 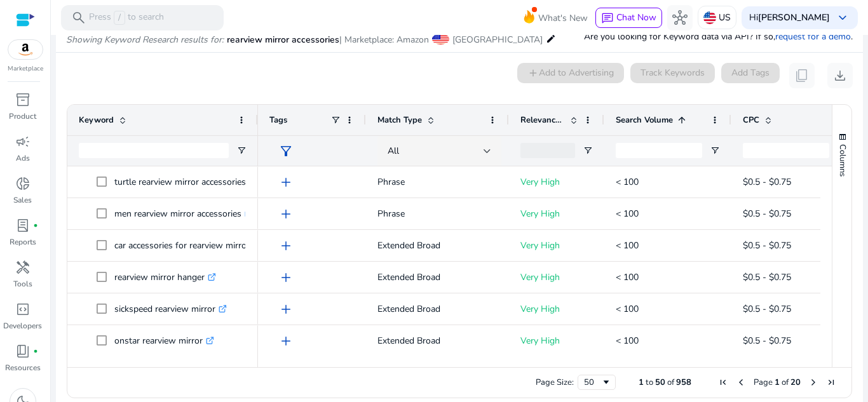 I want to click on span: CPC, so click(x=751, y=120).